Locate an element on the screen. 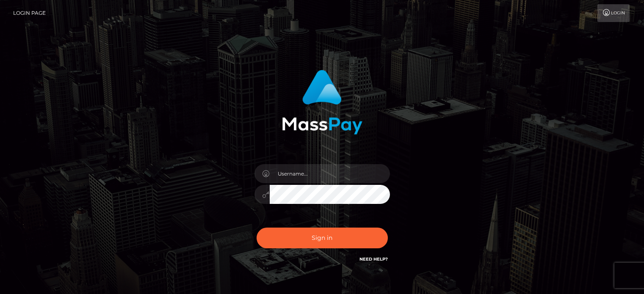  a: Login is located at coordinates (613, 13).